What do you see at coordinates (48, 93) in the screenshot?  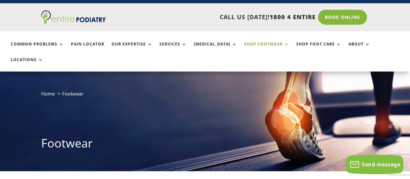 I see `span: Home` at bounding box center [48, 93].